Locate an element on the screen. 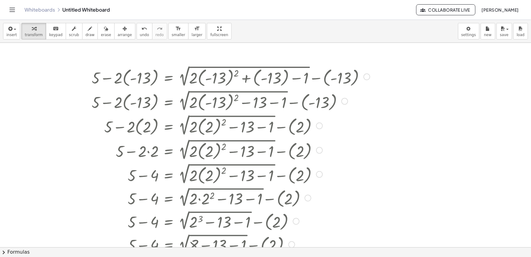 The image size is (531, 257). button: insert is located at coordinates (12, 31).